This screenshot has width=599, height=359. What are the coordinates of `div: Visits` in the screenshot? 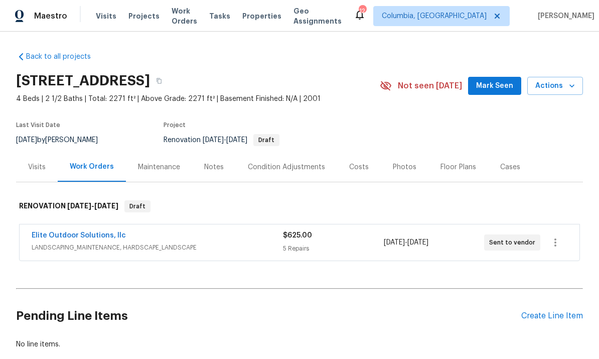 It's located at (37, 167).